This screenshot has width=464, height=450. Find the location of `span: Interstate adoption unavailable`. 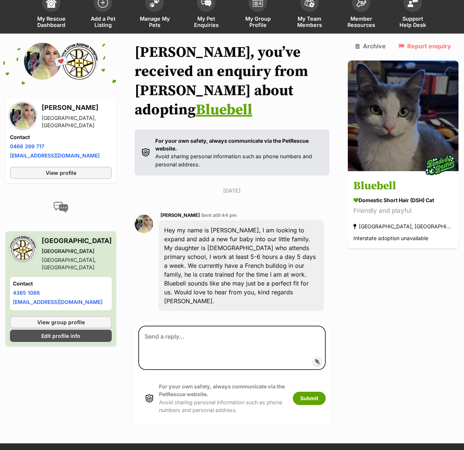

span: Interstate adoption unavailable is located at coordinates (391, 238).